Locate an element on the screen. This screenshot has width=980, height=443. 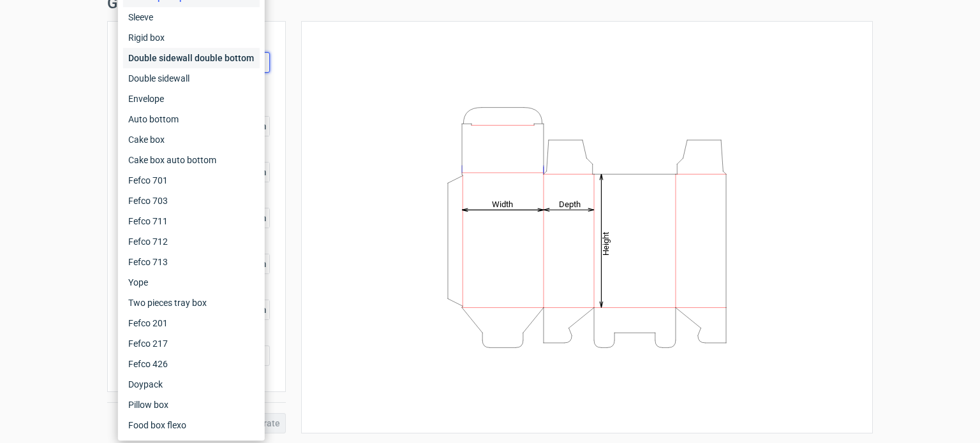
div: Fefco 701 is located at coordinates (192, 180).